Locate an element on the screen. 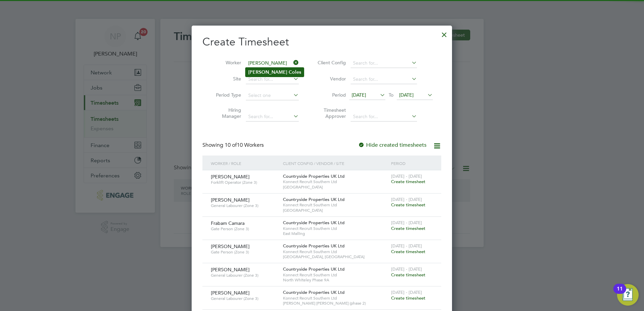 The image size is (644, 311). div: Period is located at coordinates (412, 163).